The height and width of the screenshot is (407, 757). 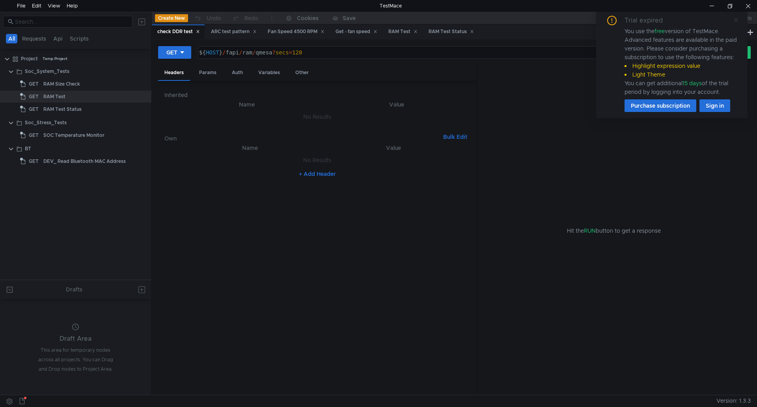 What do you see at coordinates (11, 39) in the screenshot?
I see `button: All` at bounding box center [11, 39].